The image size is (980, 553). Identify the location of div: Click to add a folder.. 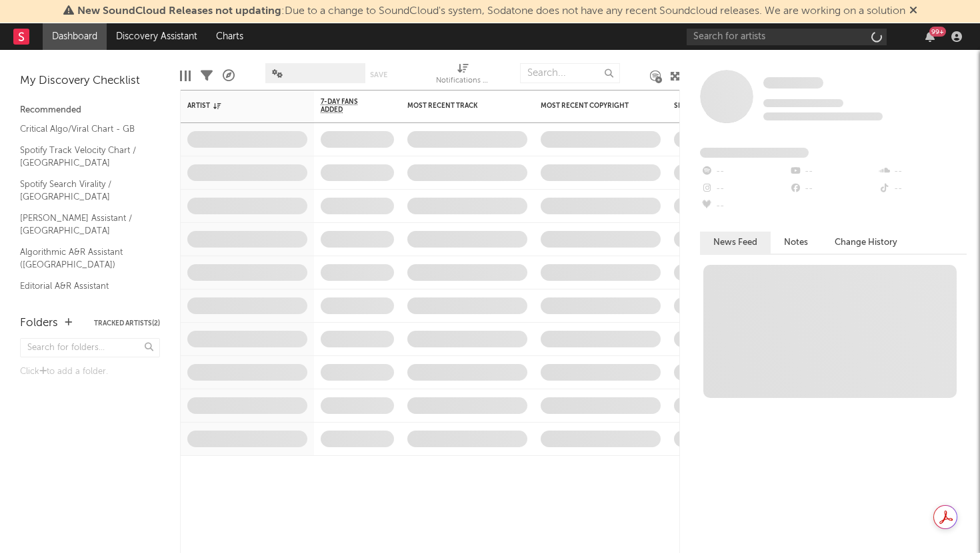
(90, 372).